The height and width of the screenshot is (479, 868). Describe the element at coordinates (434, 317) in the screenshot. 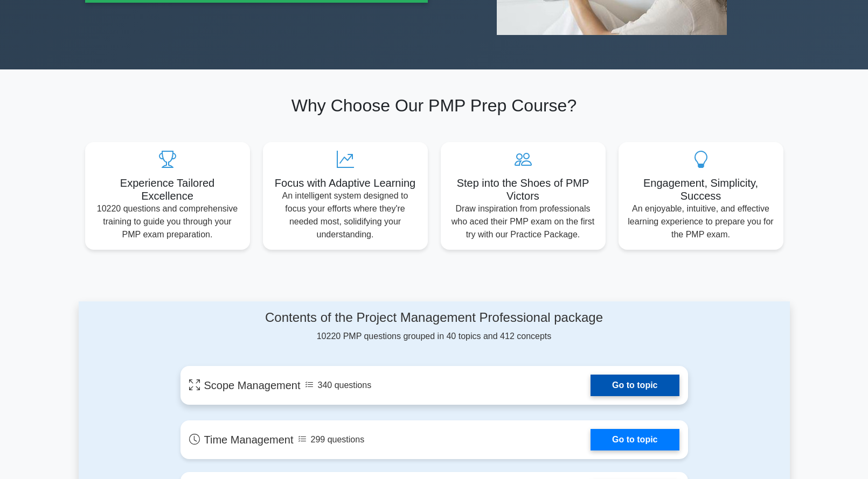

I see `h4: Contents of the Project Management Professional package` at that location.